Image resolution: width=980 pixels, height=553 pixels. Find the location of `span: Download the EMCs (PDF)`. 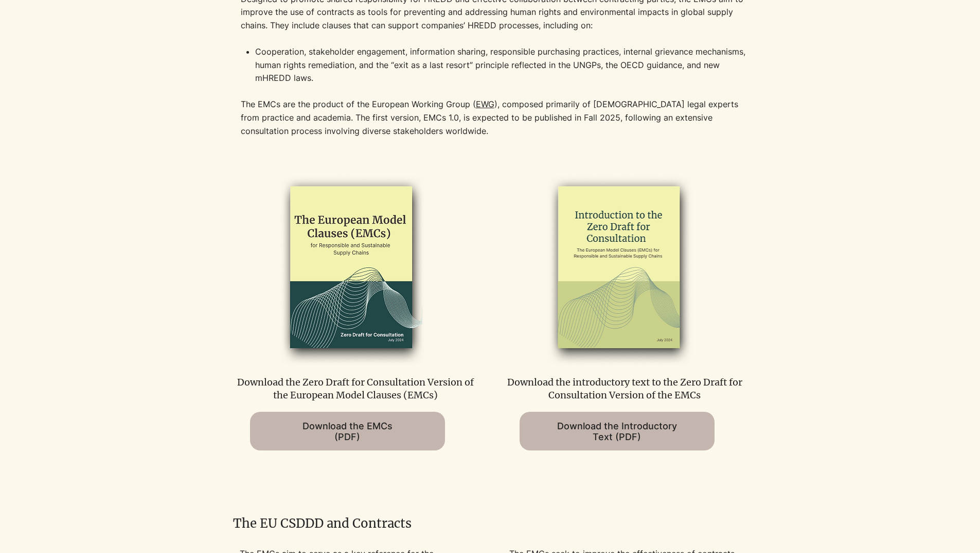

span: Download the EMCs (PDF) is located at coordinates (347, 432).